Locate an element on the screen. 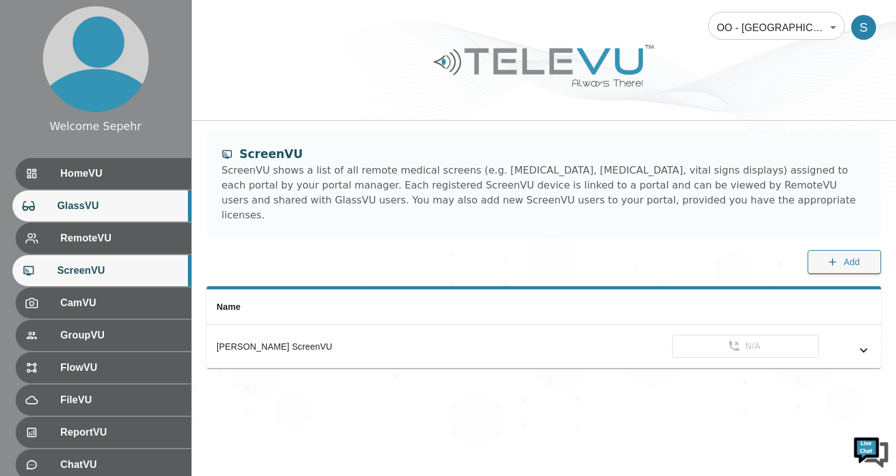 This screenshot has height=476, width=896. div: Chat with us now is located at coordinates (137, 73).